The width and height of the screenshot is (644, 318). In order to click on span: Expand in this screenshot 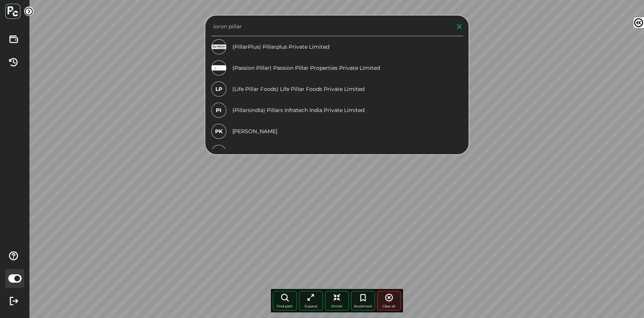, I will do `click(311, 306)`.